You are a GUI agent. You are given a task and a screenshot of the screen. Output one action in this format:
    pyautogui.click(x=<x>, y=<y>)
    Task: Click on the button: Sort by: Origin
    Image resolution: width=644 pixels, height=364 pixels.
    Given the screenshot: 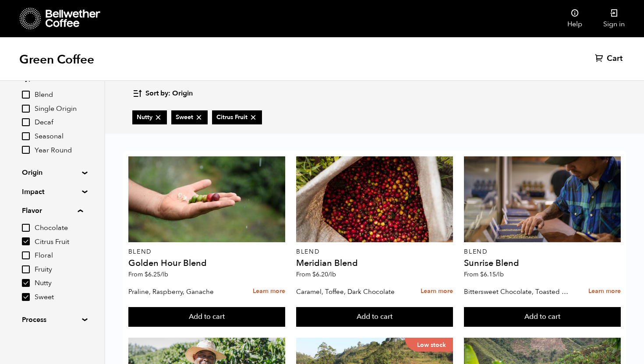 What is the action you would take?
    pyautogui.click(x=163, y=93)
    